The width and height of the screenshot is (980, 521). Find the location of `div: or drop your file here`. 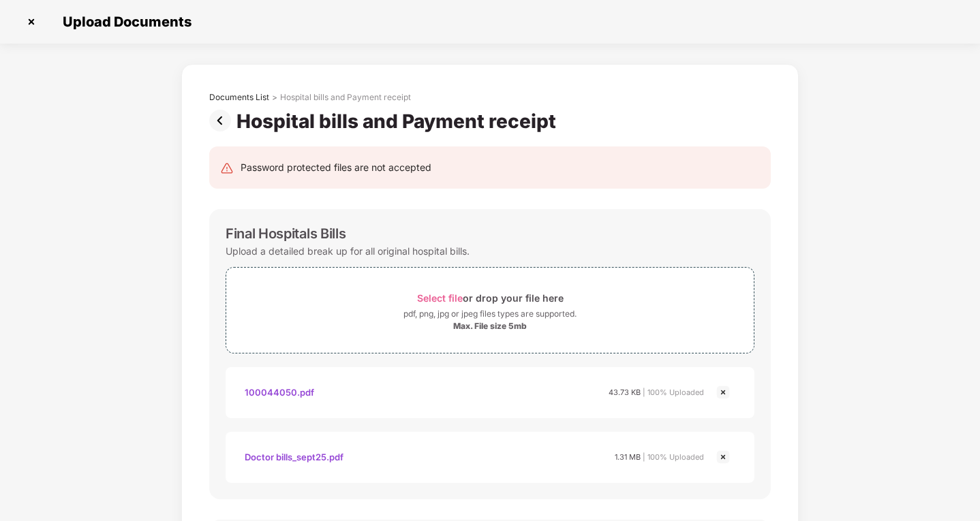

div: or drop your file here is located at coordinates (490, 297).